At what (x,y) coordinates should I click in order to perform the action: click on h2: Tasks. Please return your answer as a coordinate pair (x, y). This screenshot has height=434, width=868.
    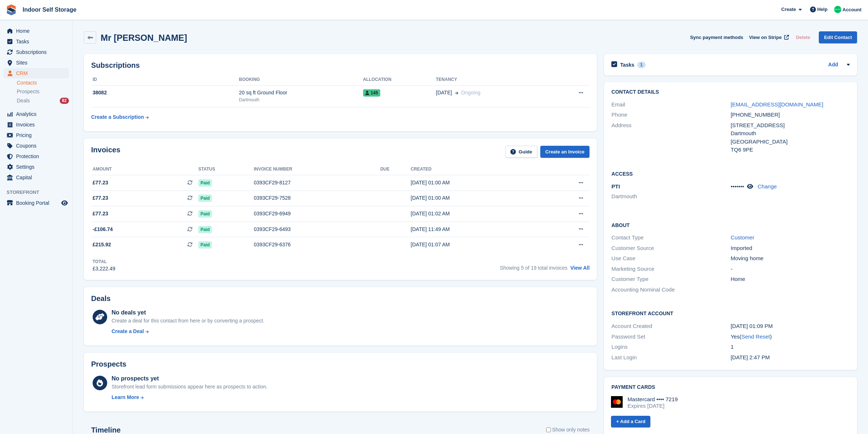
    Looking at the image, I should click on (627, 65).